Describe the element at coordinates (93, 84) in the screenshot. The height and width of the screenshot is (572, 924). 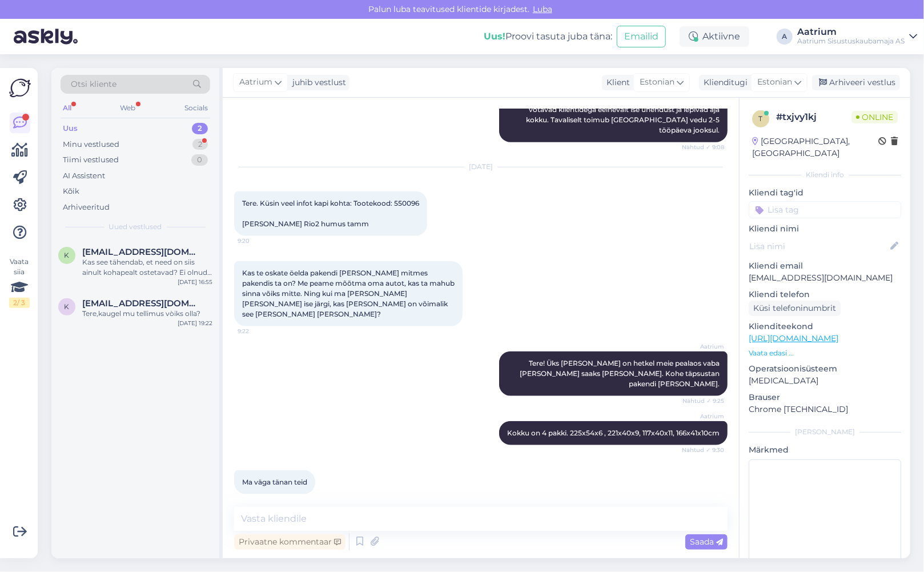
I see `span: Otsi kliente` at that location.